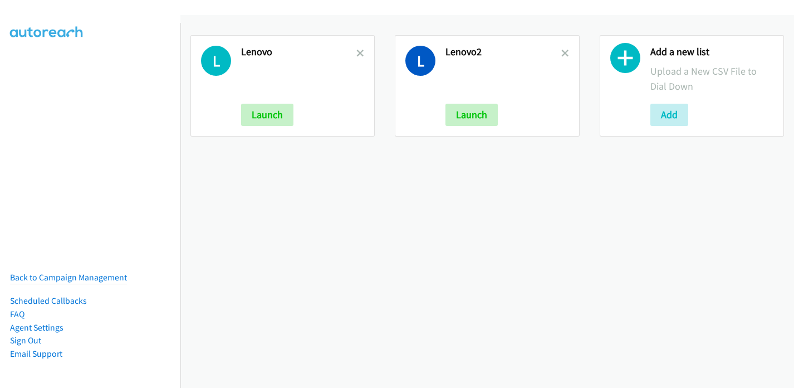 This screenshot has height=388, width=794. I want to click on h2: Lenovo, so click(298, 52).